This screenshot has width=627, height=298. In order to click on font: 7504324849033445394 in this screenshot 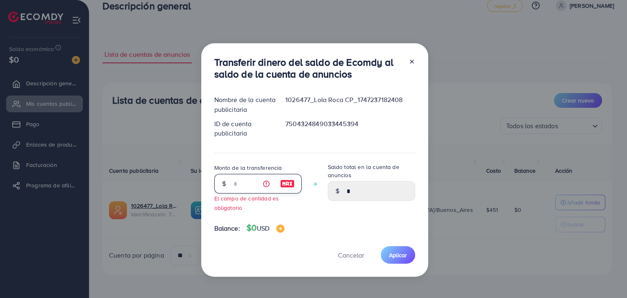, I will do `click(321, 124)`.